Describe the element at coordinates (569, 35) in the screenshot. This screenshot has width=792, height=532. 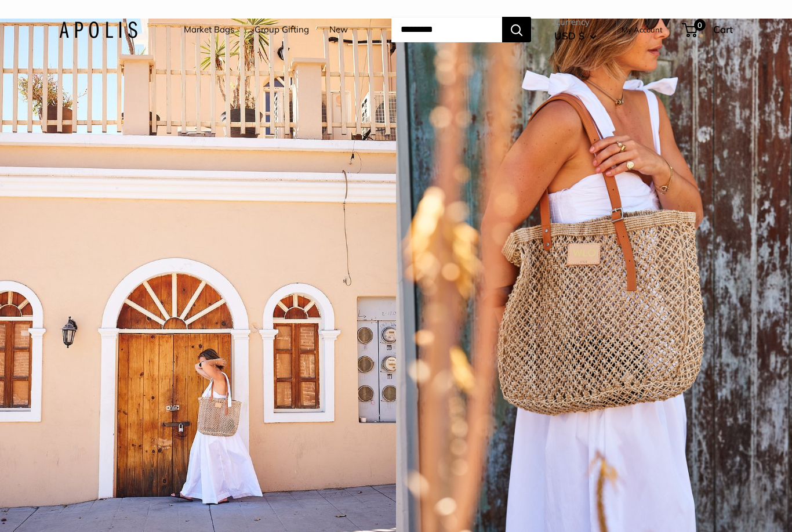
I see `span: USD $` at that location.